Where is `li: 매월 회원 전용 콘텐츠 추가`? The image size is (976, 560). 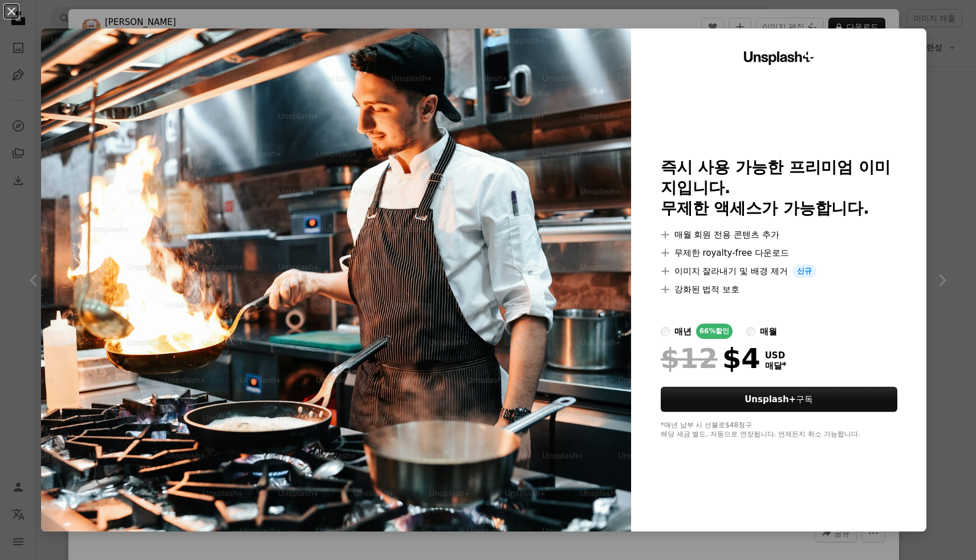
li: 매월 회원 전용 콘텐츠 추가 is located at coordinates (778, 234).